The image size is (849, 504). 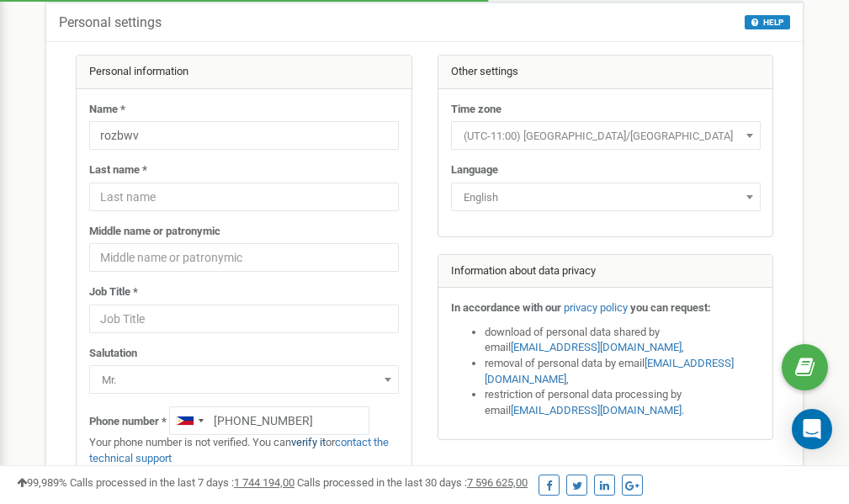 I want to click on div: Personal information, so click(x=244, y=72).